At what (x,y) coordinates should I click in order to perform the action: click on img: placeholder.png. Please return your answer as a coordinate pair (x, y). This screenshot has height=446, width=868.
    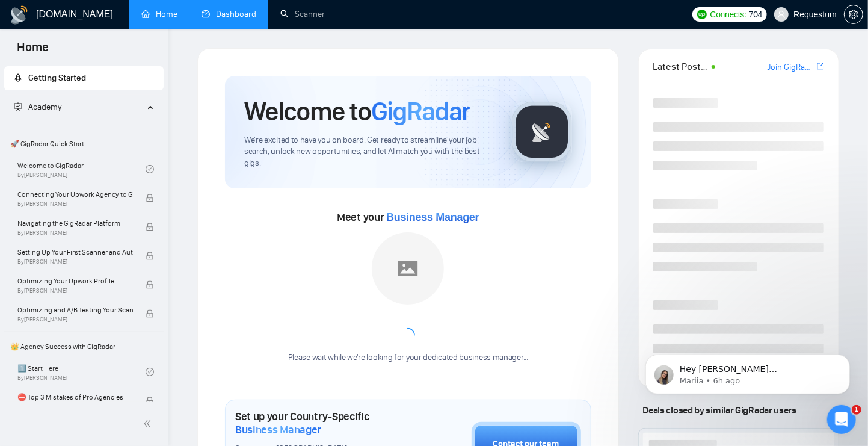
    Looking at the image, I should click on (408, 268).